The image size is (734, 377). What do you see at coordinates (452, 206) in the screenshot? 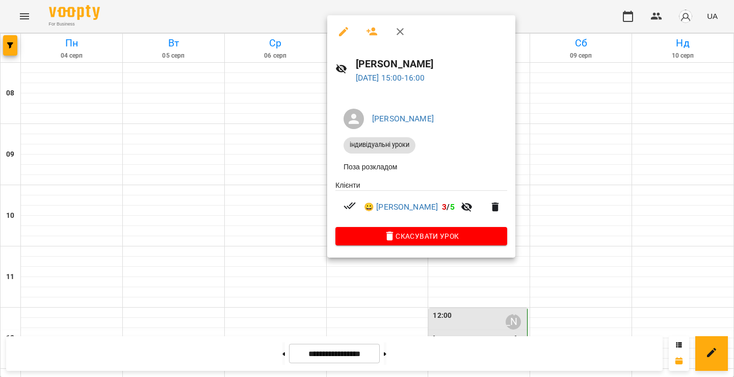
I see `span: 5` at bounding box center [452, 206].